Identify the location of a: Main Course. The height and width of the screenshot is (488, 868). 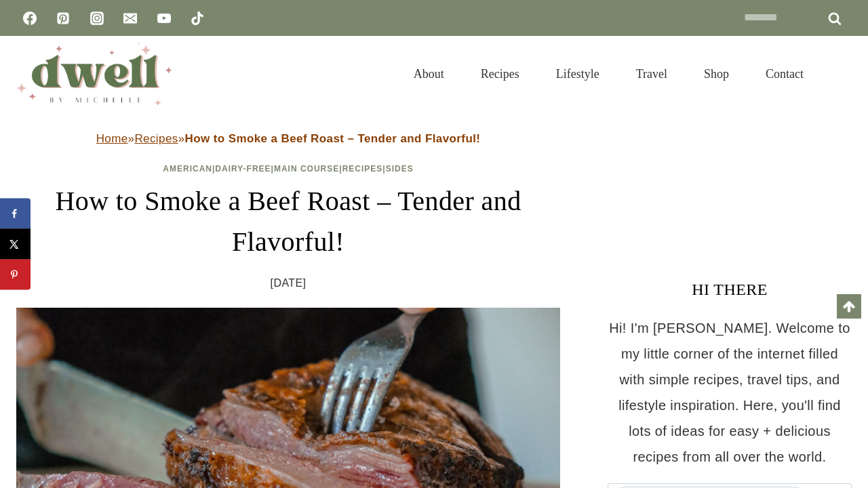
(307, 169).